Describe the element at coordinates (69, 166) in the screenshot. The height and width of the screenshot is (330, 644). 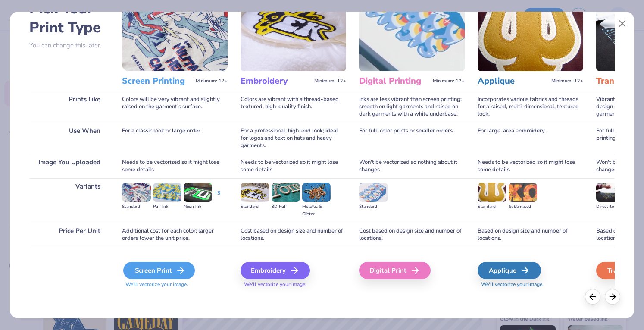
I see `div: Image You Uploaded` at that location.